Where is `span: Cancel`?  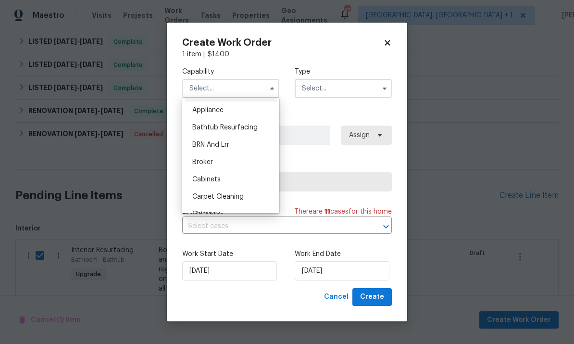 span: Cancel is located at coordinates (336, 297).